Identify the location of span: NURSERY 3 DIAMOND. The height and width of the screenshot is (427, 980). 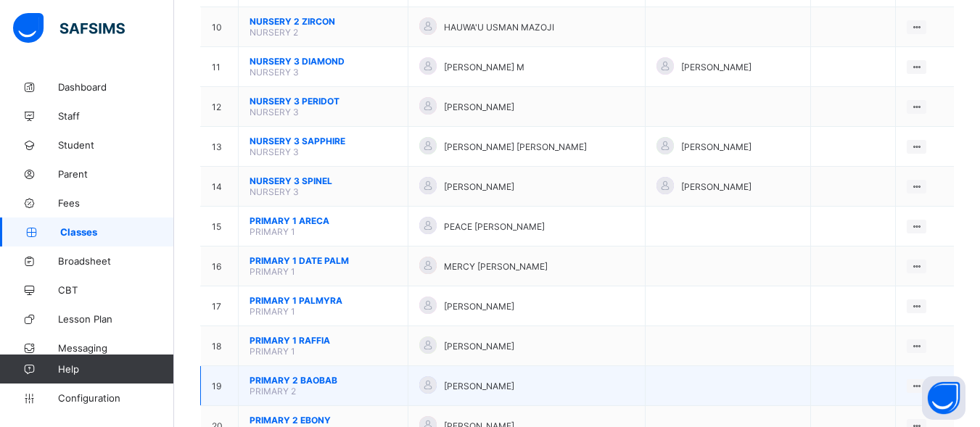
(323, 61).